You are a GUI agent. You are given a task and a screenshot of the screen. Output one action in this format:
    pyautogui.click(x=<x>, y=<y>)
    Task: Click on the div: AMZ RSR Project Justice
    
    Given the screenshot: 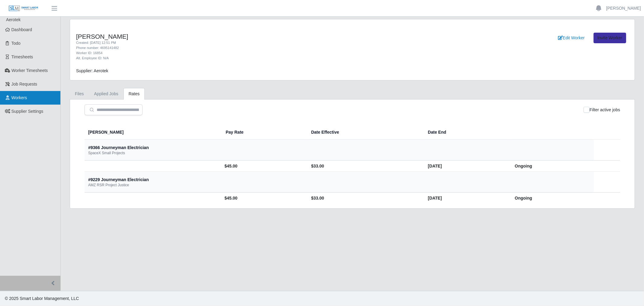 What is the action you would take?
    pyautogui.click(x=108, y=185)
    